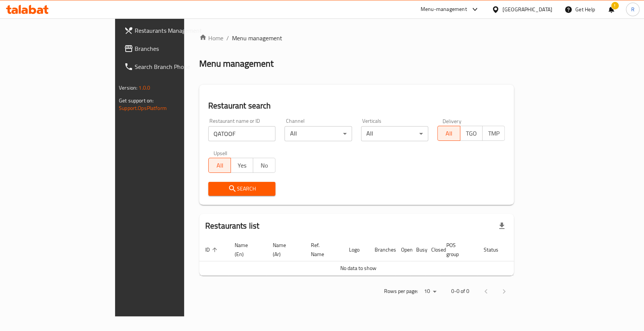 The height and width of the screenshot is (331, 644). What do you see at coordinates (175, 67) in the screenshot?
I see `span: Search Branch Phone` at bounding box center [175, 67].